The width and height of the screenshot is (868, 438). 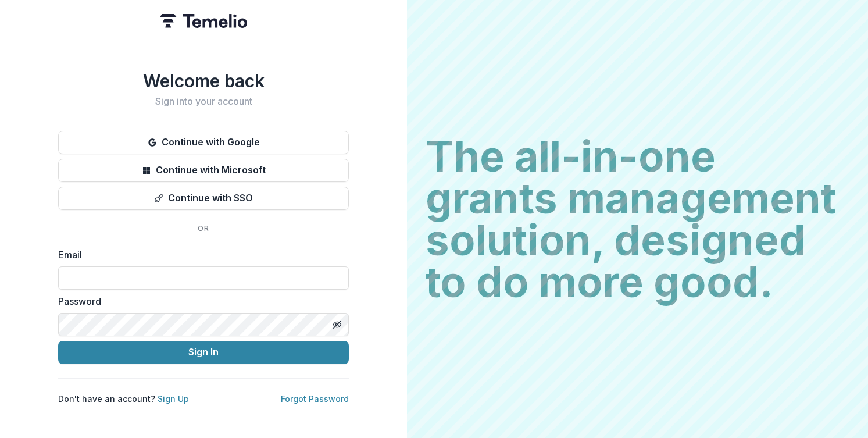 I want to click on h2: Sign into your account, so click(x=203, y=101).